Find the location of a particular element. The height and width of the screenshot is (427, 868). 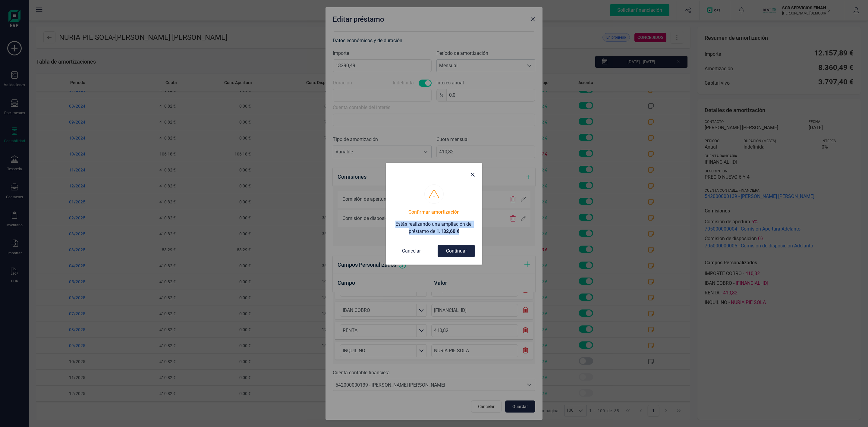

button: Cancelar is located at coordinates (411, 251).